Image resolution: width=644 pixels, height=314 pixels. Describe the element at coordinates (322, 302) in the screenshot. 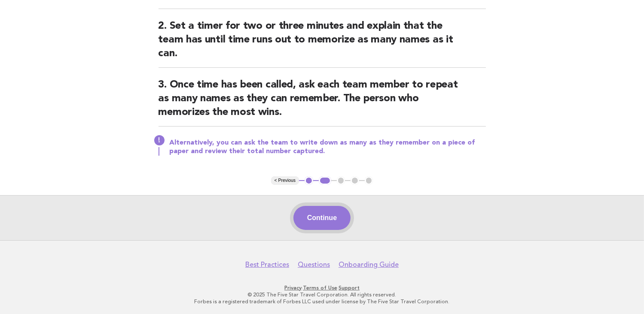

I see `p: Forbes is a registered trademark of Forbes LLC used under license by The Five Star Travel Corpora...` at that location.